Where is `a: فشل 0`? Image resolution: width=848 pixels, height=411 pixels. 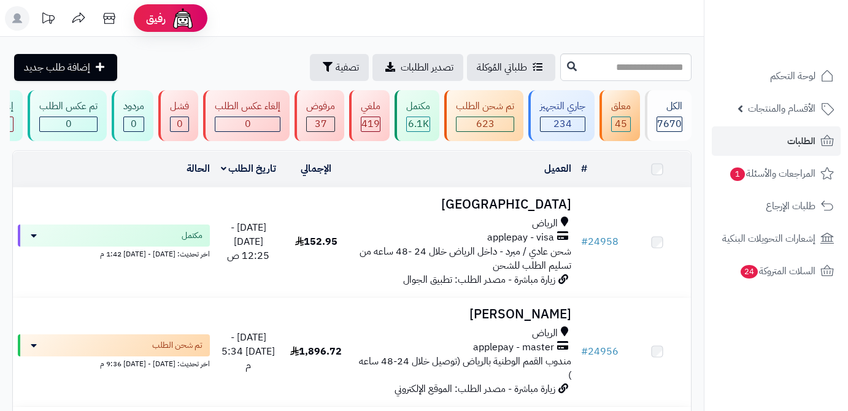 a: فشل 0 is located at coordinates (178, 115).